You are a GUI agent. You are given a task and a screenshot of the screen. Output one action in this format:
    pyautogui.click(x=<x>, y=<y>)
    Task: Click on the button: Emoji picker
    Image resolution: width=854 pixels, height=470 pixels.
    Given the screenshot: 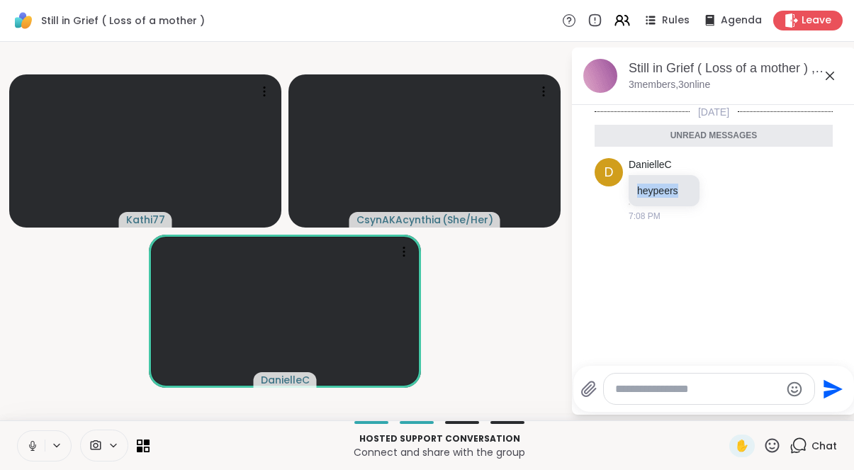 What is the action you would take?
    pyautogui.click(x=795, y=389)
    